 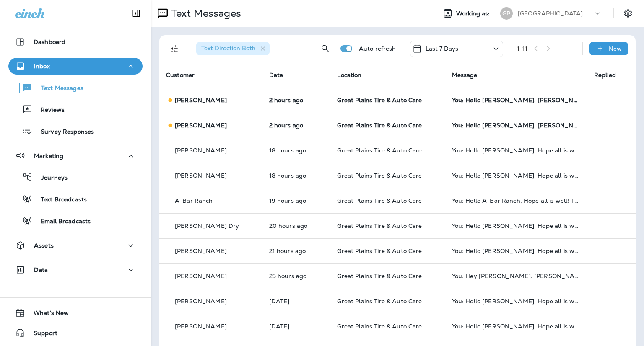 I want to click on button: Text Broadcasts, so click(x=76, y=199).